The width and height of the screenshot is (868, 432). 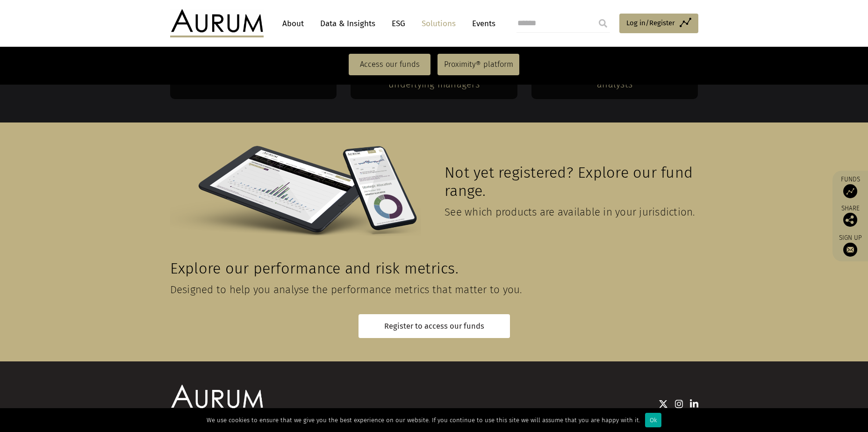 What do you see at coordinates (659, 23) in the screenshot?
I see `a: Log in/Register` at bounding box center [659, 23].